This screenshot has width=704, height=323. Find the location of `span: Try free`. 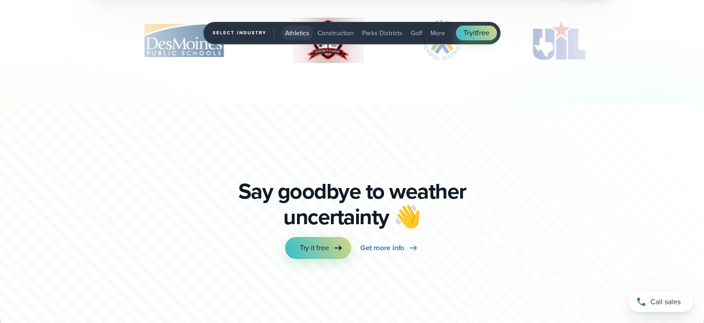

span: Try free is located at coordinates (476, 33).